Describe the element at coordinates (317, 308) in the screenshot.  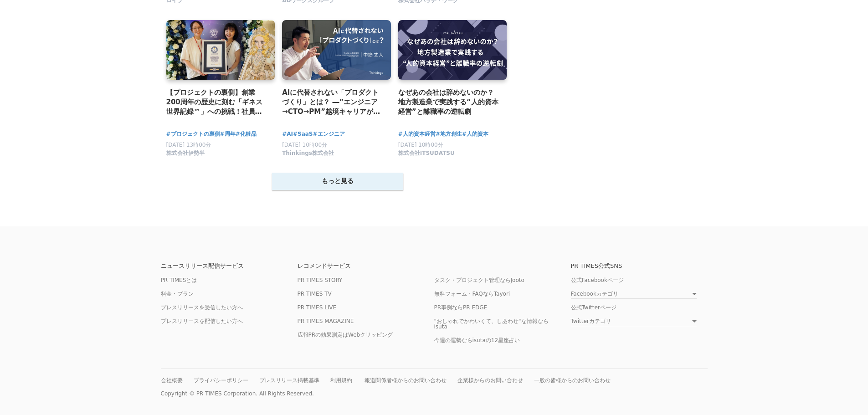
I see `a: PR TIMES LIVE` at that location.